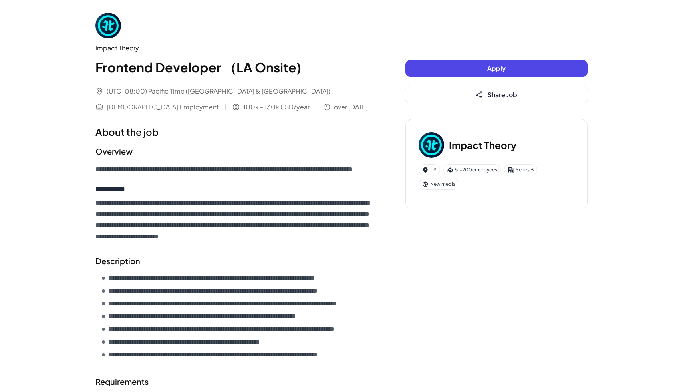 The width and height of the screenshot is (683, 392). What do you see at coordinates (235, 48) in the screenshot?
I see `div: Impact Theory` at bounding box center [235, 48].